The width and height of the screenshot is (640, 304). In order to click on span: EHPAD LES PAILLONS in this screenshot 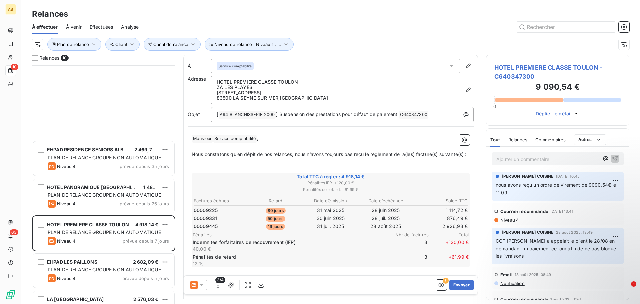, I will do `click(72, 261)`.